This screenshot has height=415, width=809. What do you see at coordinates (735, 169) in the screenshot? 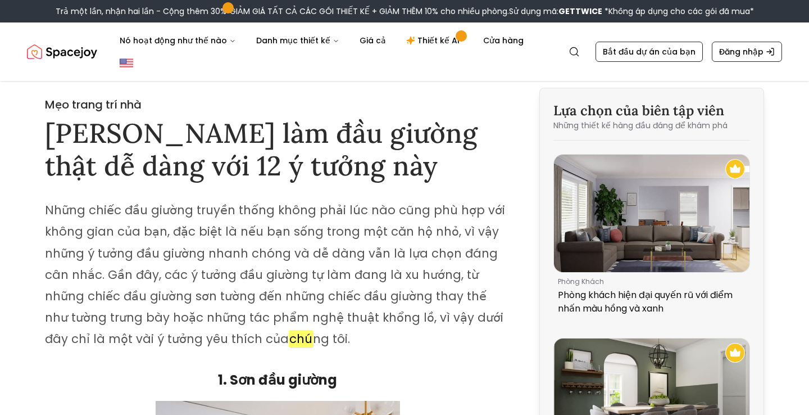
I see `img: Thiết kế Spacejoy được đề xuất - Phòng khách hiện đại quyến rũ với điểm nhấn màu hồng và xanh` at bounding box center [735, 169].